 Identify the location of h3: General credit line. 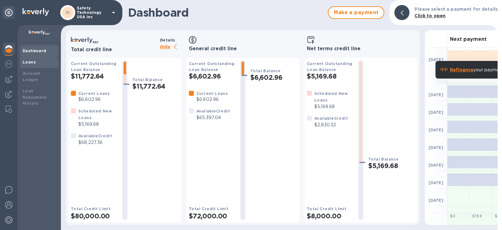
(243, 49).